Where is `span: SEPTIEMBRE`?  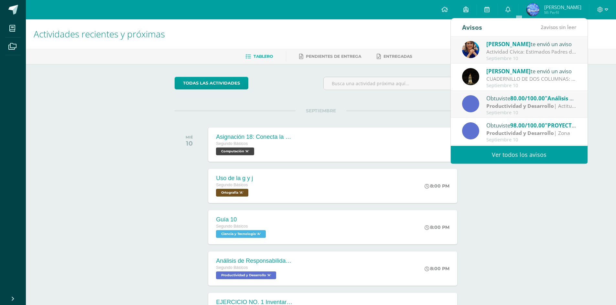 span: SEPTIEMBRE is located at coordinates (321, 111).